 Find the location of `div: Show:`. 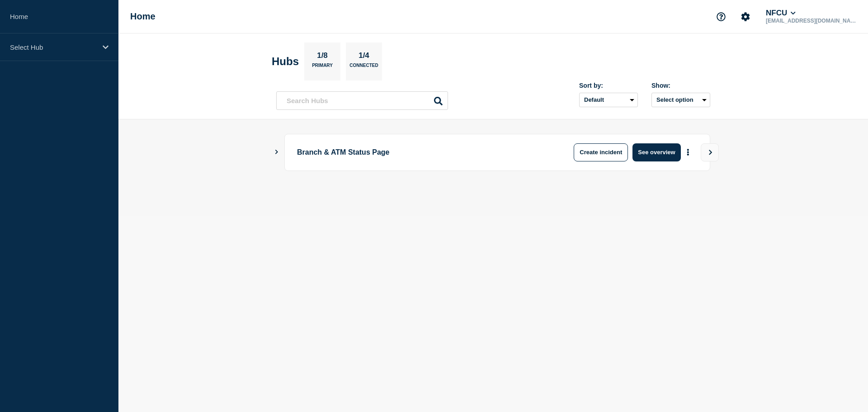

div: Show: is located at coordinates (681, 85).